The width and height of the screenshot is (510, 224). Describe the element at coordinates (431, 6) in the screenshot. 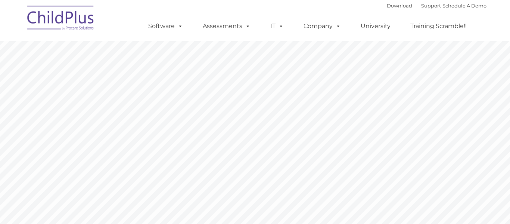

I see `a: Support` at that location.